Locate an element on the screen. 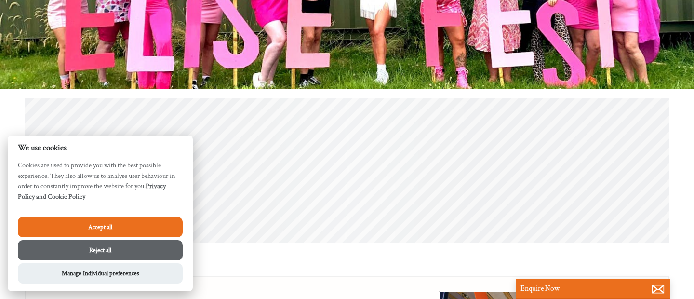  h1: Our Wedding Venues is located at coordinates (234, 261).